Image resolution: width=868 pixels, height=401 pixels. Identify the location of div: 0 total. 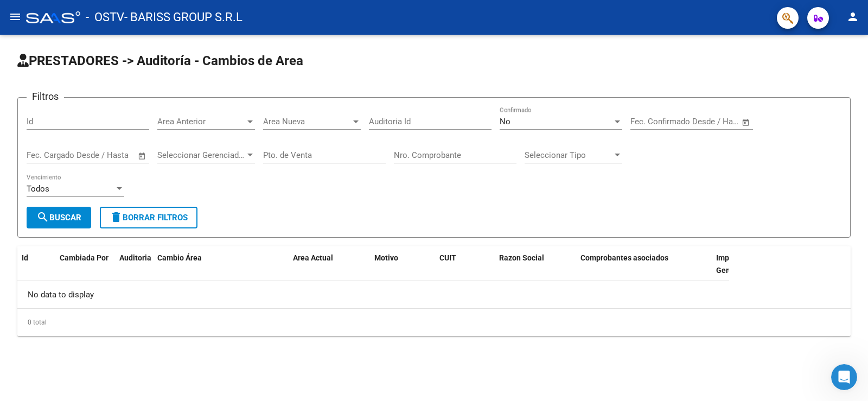
(434, 322).